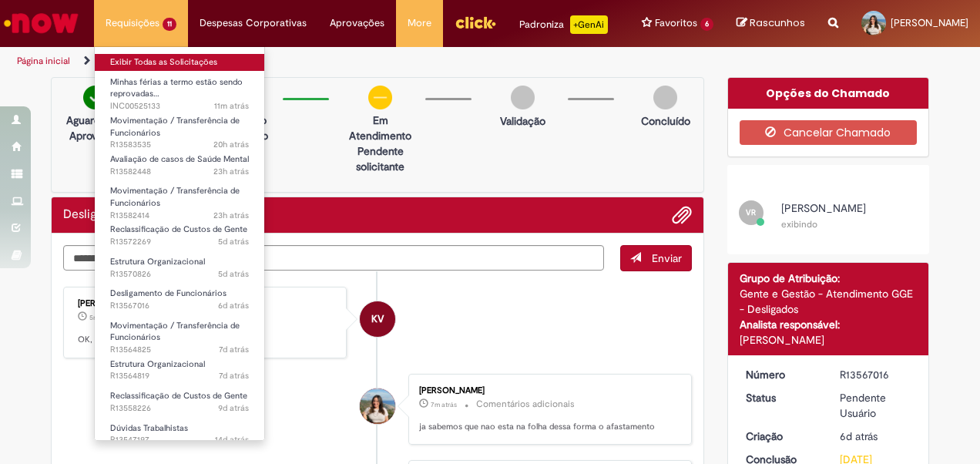 This screenshot has width=980, height=464. What do you see at coordinates (233, 349) in the screenshot?
I see `time: 24/09/2025 23:19:39` at bounding box center [233, 349].